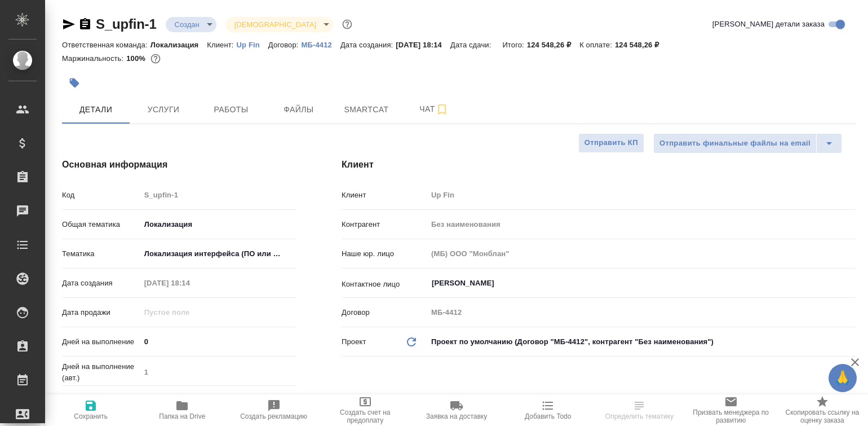 This screenshot has height=426, width=868. Describe the element at coordinates (365, 416) in the screenshot. I see `span: Создать счет на предоплату` at that location.